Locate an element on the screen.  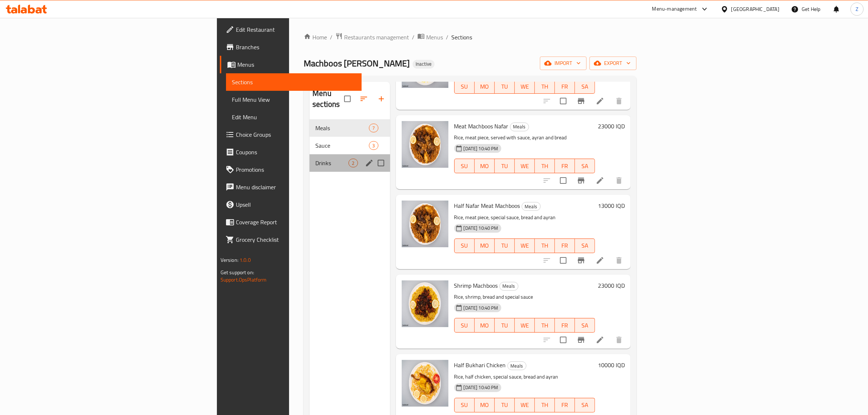
span: Edit Restaurant is located at coordinates (297, 29).